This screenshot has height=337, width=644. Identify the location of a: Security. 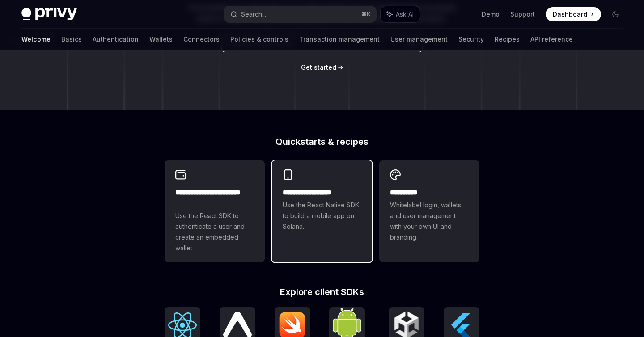
(471, 39).